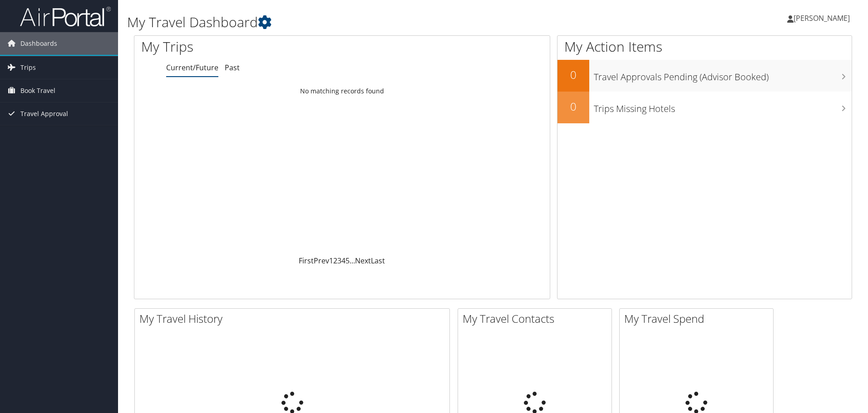 The height and width of the screenshot is (413, 868). Describe the element at coordinates (306, 261) in the screenshot. I see `a: First` at that location.